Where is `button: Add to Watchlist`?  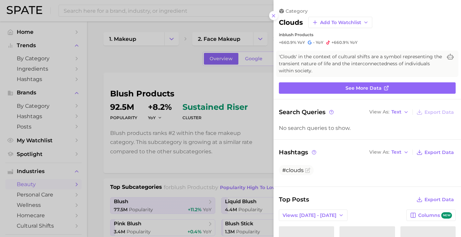
button: Add to Watchlist is located at coordinates (340, 22).